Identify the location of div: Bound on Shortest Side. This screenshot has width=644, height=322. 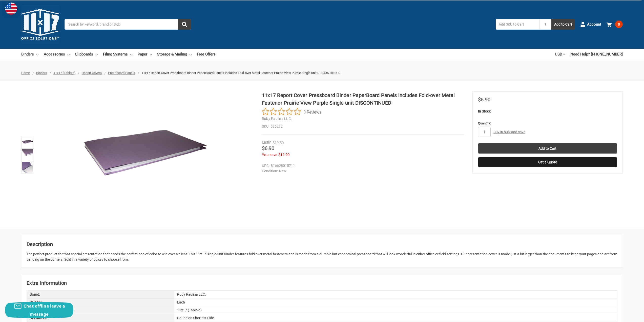
(396, 318).